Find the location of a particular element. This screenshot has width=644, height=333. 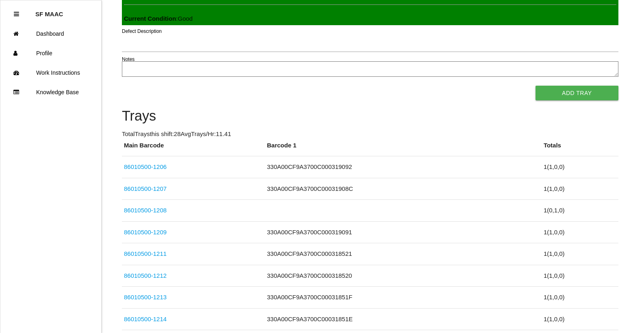

td: 330A00CF9A3700C000318520 is located at coordinates (403, 275).